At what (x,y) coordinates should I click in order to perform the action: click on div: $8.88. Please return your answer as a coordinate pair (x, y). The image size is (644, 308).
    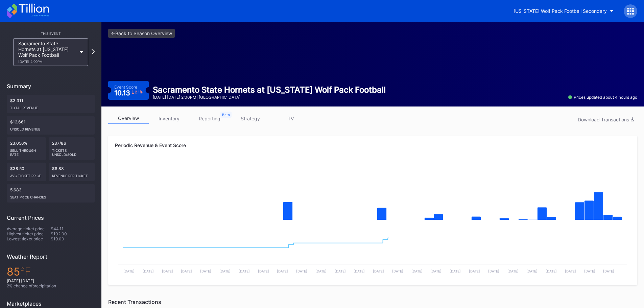
    Looking at the image, I should click on (72, 171).